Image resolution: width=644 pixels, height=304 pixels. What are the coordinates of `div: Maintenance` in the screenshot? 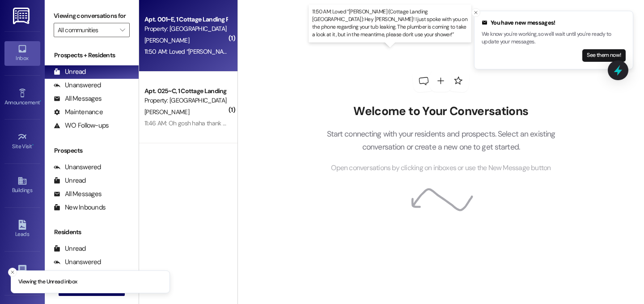 It's located at (78, 112).